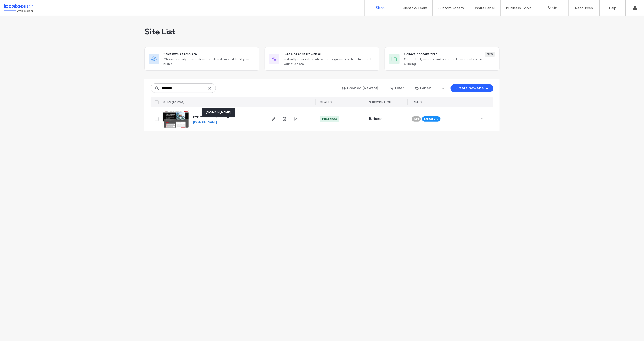  Describe the element at coordinates (485, 8) in the screenshot. I see `label: White Label` at that location.